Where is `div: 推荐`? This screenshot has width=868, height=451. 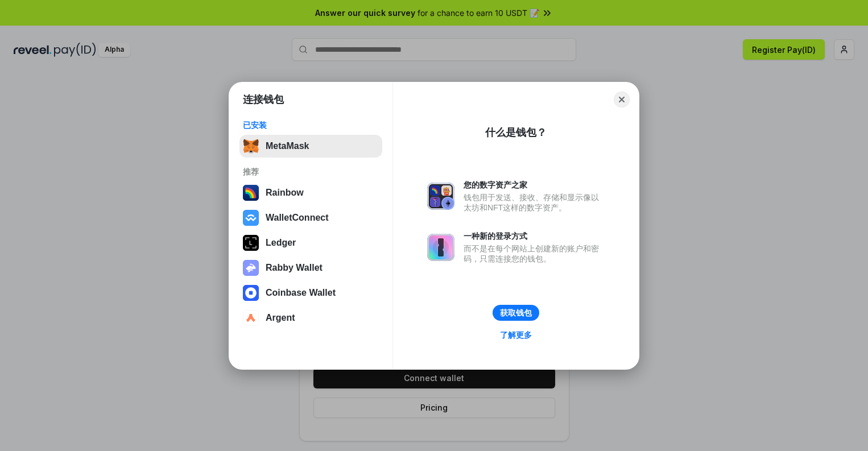
div: 推荐 is located at coordinates (310, 172).